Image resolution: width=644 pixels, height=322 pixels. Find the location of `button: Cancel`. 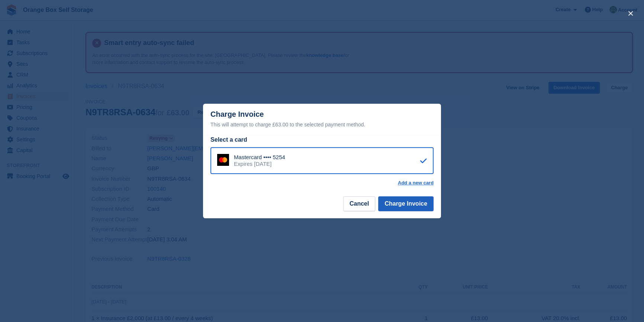

button: Cancel is located at coordinates (359, 204).